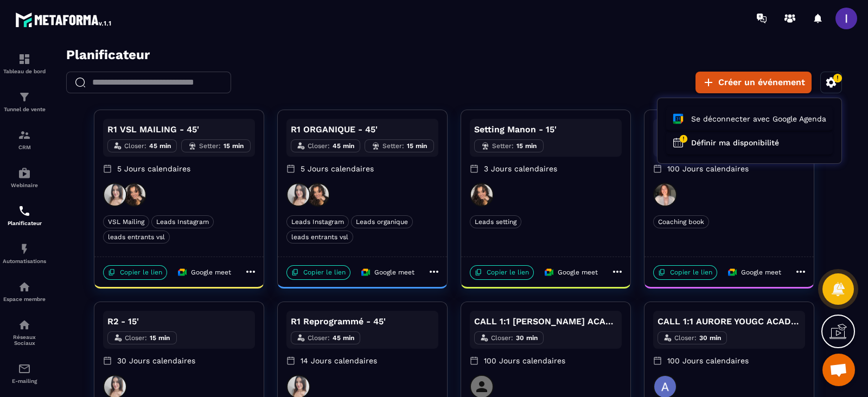  Describe the element at coordinates (24, 373) in the screenshot. I see `a: emailemailE-mailing` at that location.